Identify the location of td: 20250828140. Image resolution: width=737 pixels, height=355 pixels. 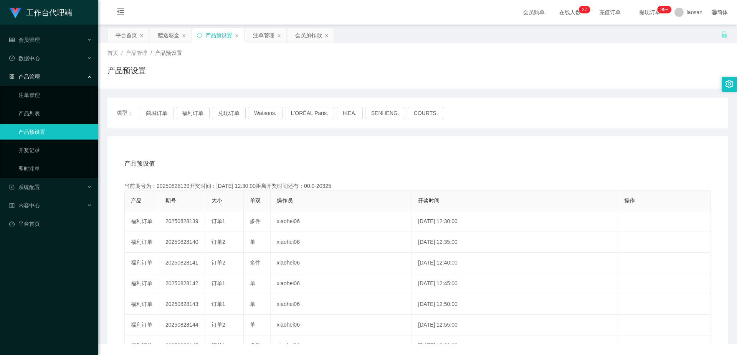
(182, 243).